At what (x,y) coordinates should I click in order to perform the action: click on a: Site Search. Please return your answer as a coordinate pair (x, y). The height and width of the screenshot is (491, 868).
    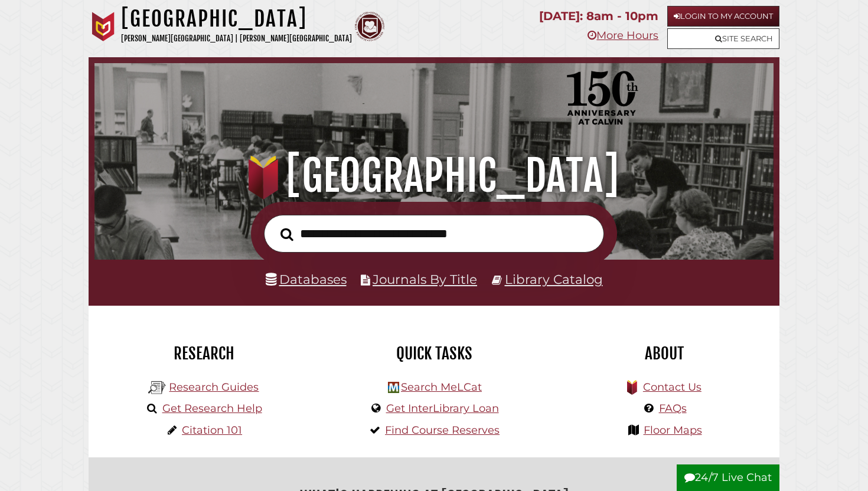
    Looking at the image, I should click on (723, 38).